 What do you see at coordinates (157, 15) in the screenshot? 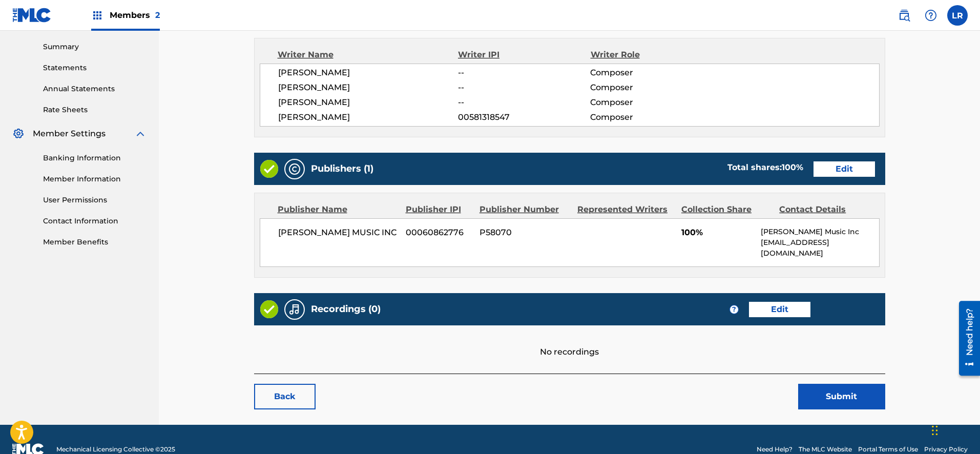
I see `span: 2` at bounding box center [157, 15].